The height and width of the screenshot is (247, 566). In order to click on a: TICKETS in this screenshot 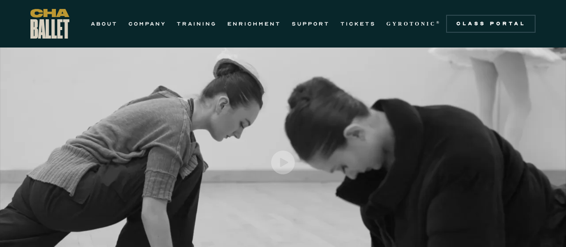, I will do `click(358, 24)`.